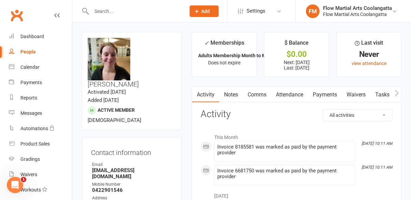  What do you see at coordinates (368, 45) in the screenshot?
I see `div: Last visit` at bounding box center [368, 45].